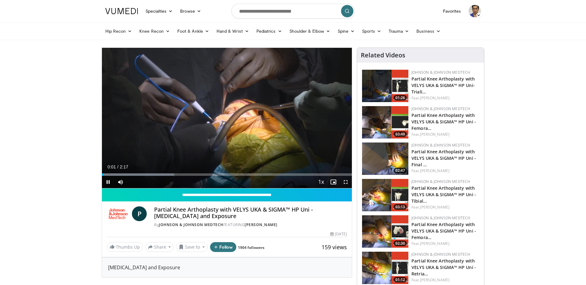 Image resolution: width=586 pixels, height=285 pixels. Describe the element at coordinates (108, 182) in the screenshot. I see `button: Pause` at that location.